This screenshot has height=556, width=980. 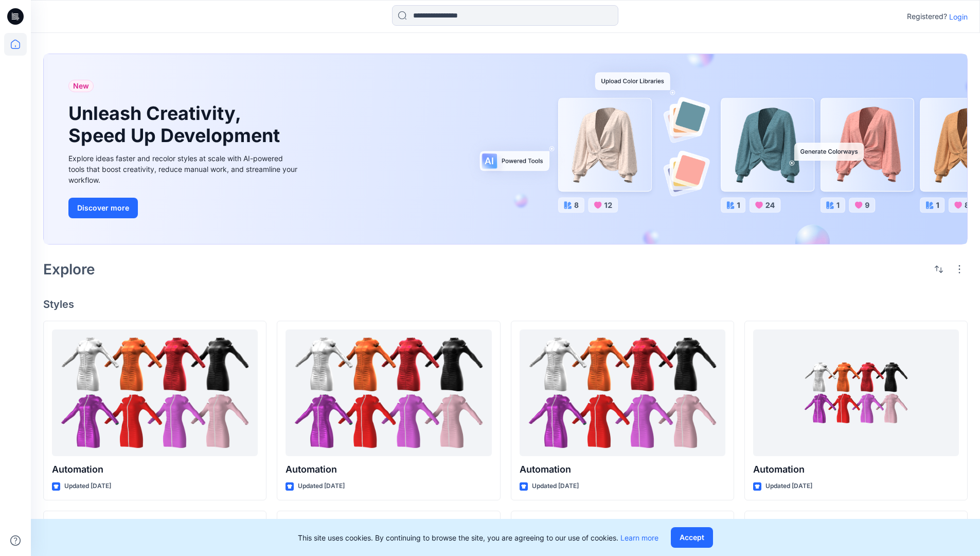 What do you see at coordinates (184, 208) in the screenshot?
I see `a: Discover more` at bounding box center [184, 208].